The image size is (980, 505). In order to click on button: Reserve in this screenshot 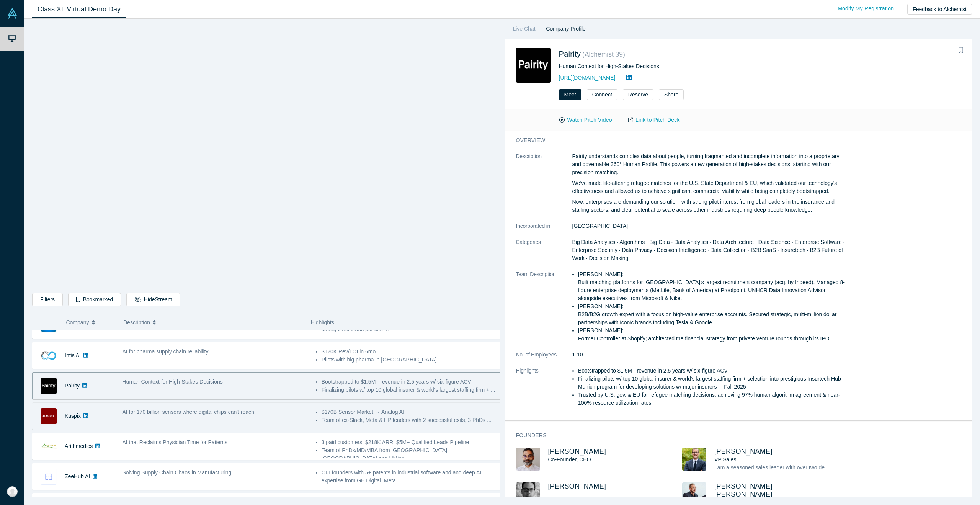, I will do `click(638, 95)`.